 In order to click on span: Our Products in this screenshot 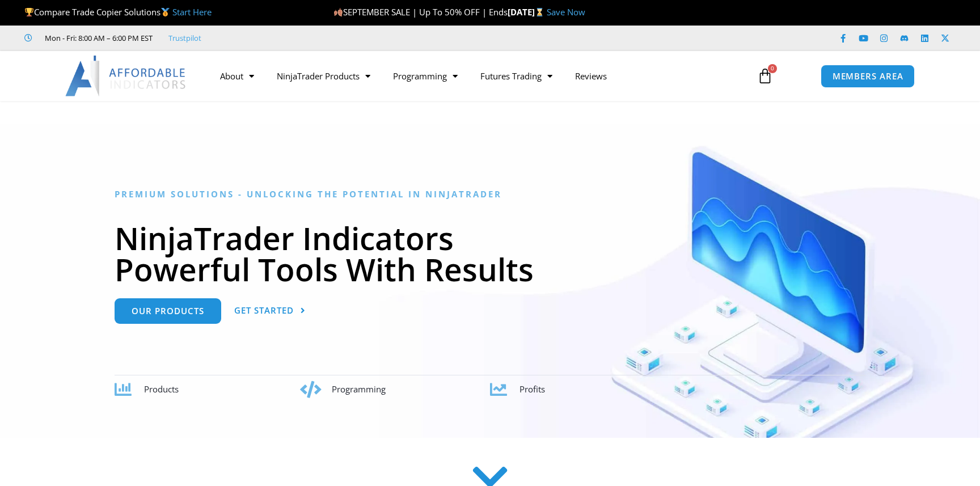, I will do `click(168, 311)`.